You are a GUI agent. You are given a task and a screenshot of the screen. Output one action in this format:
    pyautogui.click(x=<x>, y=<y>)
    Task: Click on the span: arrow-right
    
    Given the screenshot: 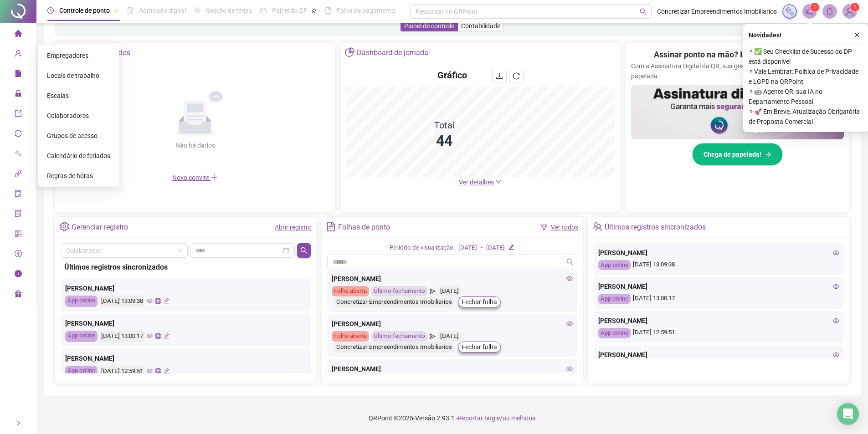 What is the action you would take?
    pyautogui.click(x=769, y=154)
    